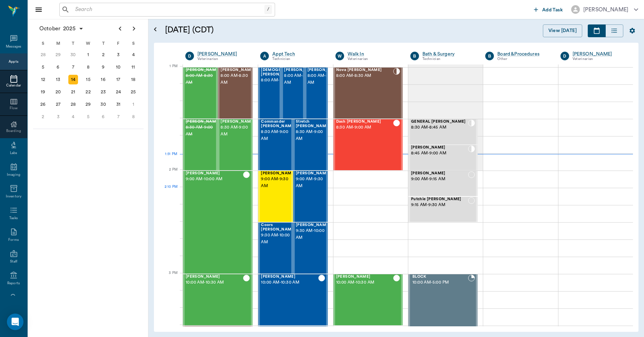  Describe the element at coordinates (73, 92) in the screenshot. I see `div: Tuesday, October 21, 2025` at that location.